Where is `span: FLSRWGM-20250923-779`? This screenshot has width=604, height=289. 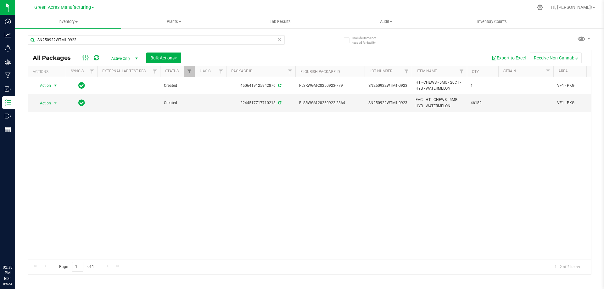 span: FLSRWGM-20250923-779 is located at coordinates (330, 86).